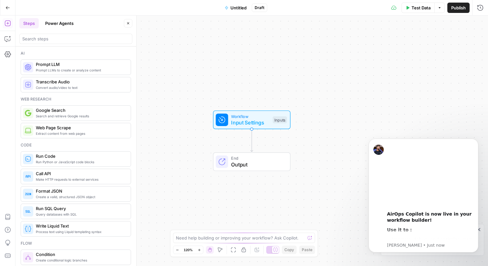 This screenshot has height=266, width=488. Describe the element at coordinates (81, 87) in the screenshot. I see `span: Convert audio/video to text` at that location.